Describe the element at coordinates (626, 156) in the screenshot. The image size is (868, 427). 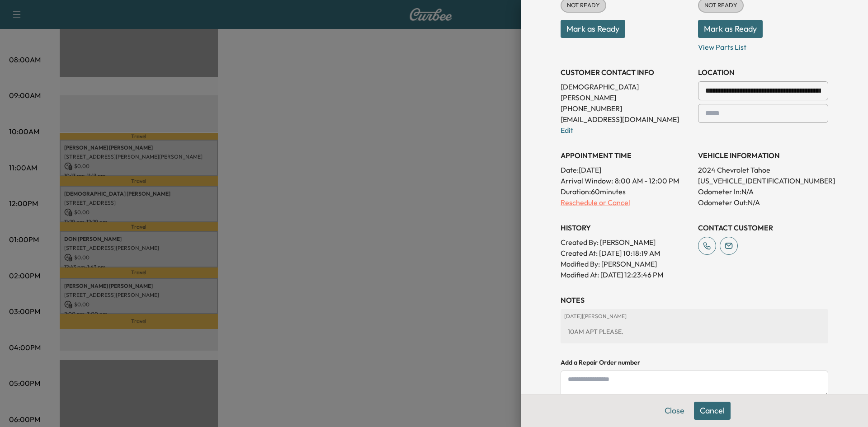
I see `h3: APPOINTMENT TIME` at that location.